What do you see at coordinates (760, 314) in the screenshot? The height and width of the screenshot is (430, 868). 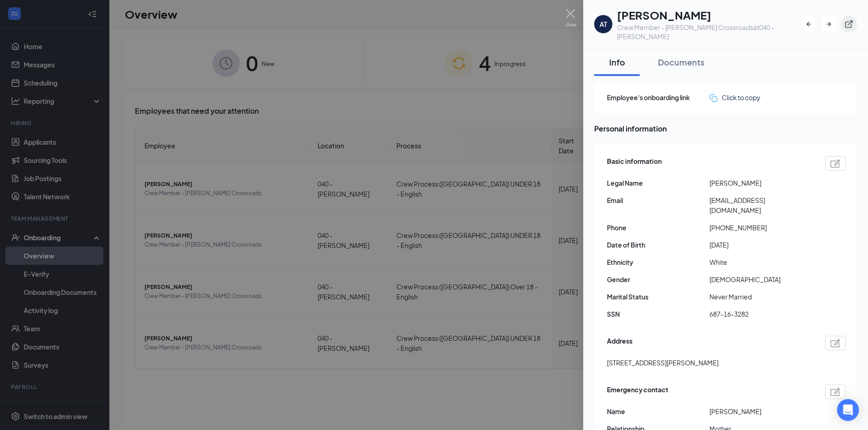 I see `span: 687-16-3282` at bounding box center [760, 314].